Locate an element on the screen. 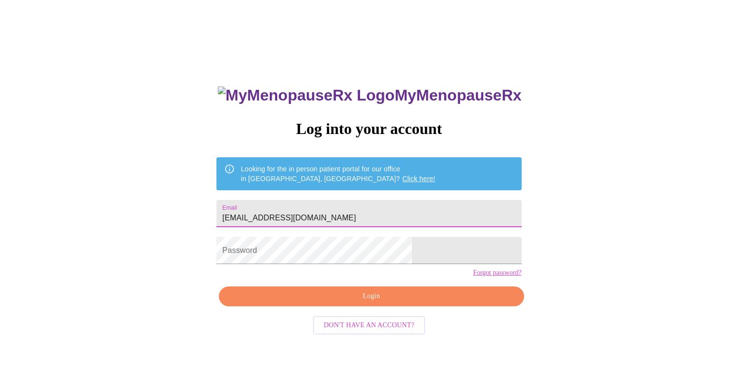  a: Click here! is located at coordinates (419, 179).